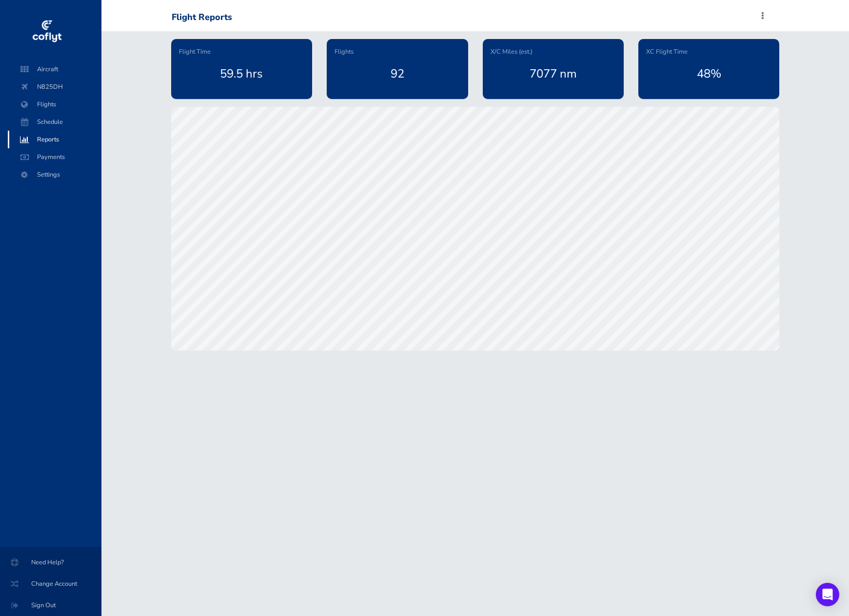  I want to click on div: Open Intercom Messenger, so click(828, 594).